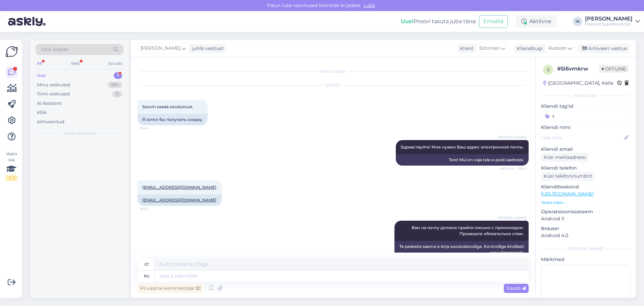  I want to click on div: 0, so click(117, 94).